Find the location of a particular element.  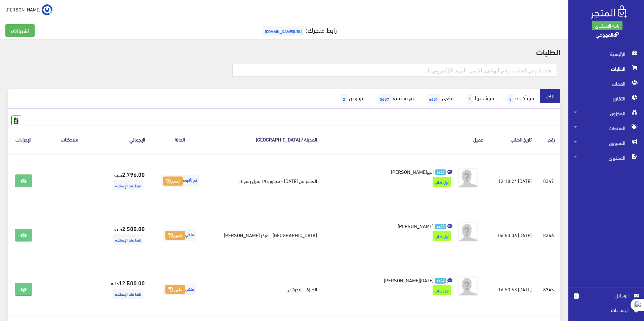

a: العملاء is located at coordinates (606, 83).